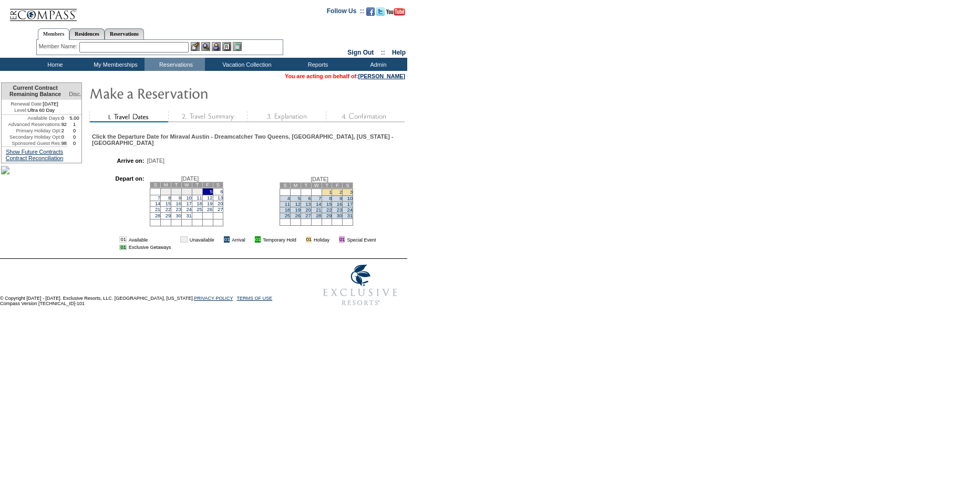 This screenshot has width=980, height=502. I want to click on img: step2_state1.gif, so click(208, 117).